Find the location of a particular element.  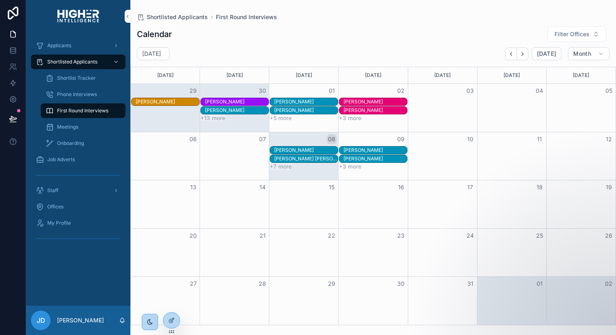

button: 28 is located at coordinates (262, 284).